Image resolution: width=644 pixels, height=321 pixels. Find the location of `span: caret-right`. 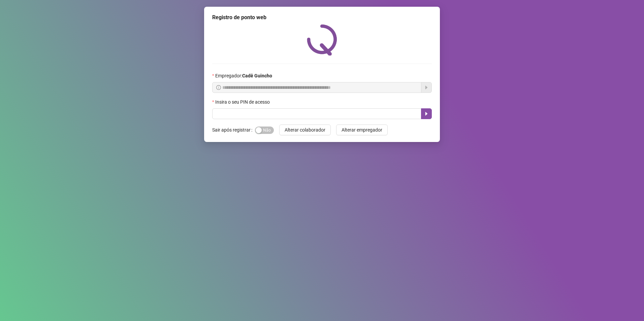

span: caret-right is located at coordinates (426, 114).